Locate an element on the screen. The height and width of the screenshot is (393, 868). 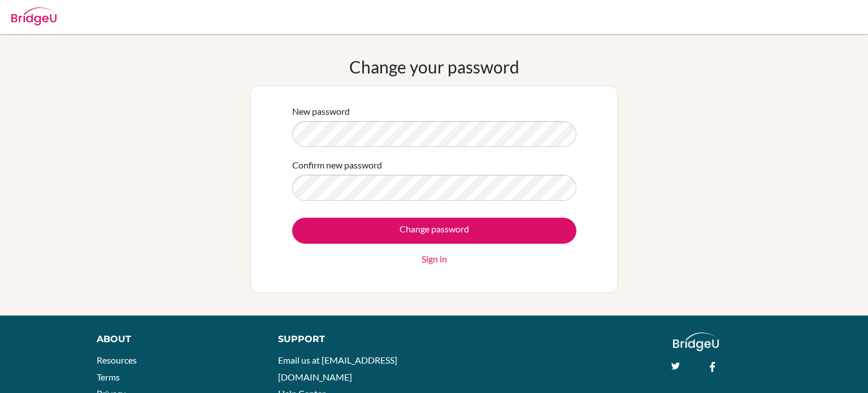
div: About is located at coordinates (174, 339).